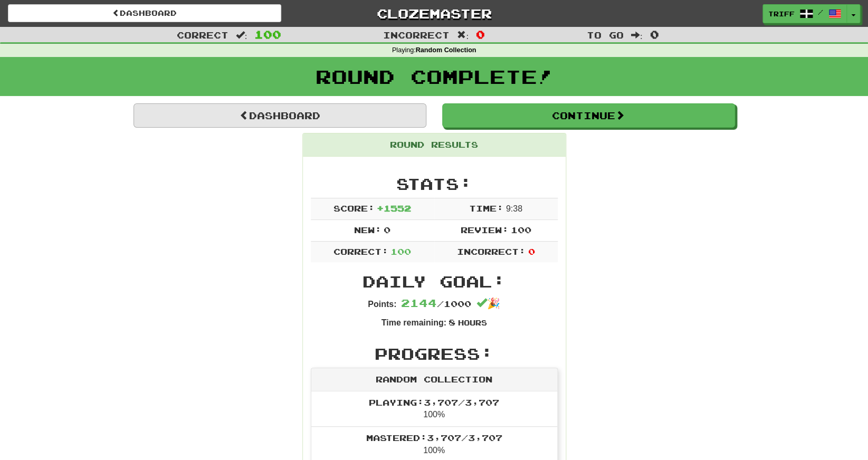  What do you see at coordinates (435, 184) in the screenshot?
I see `h2: Stats:` at bounding box center [435, 184].